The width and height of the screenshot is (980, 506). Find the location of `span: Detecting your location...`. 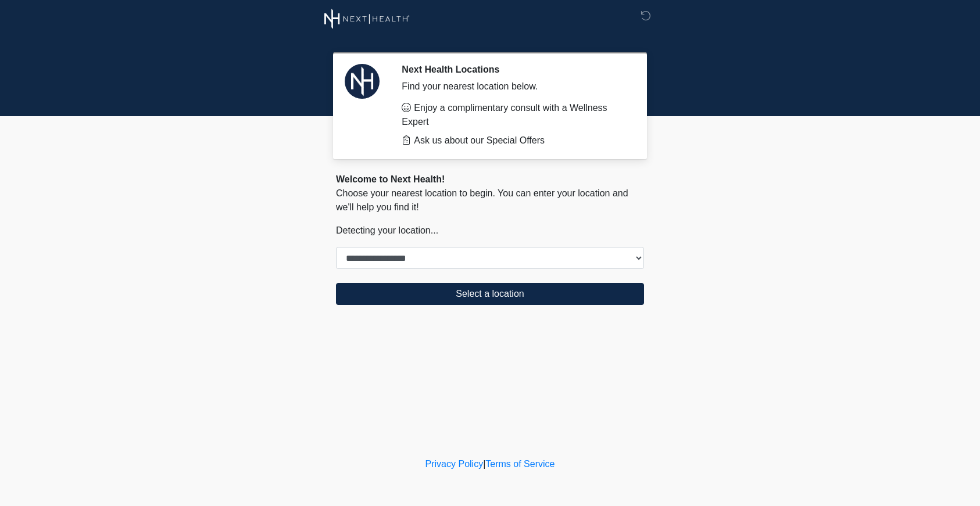

span: Detecting your location... is located at coordinates (388, 230).